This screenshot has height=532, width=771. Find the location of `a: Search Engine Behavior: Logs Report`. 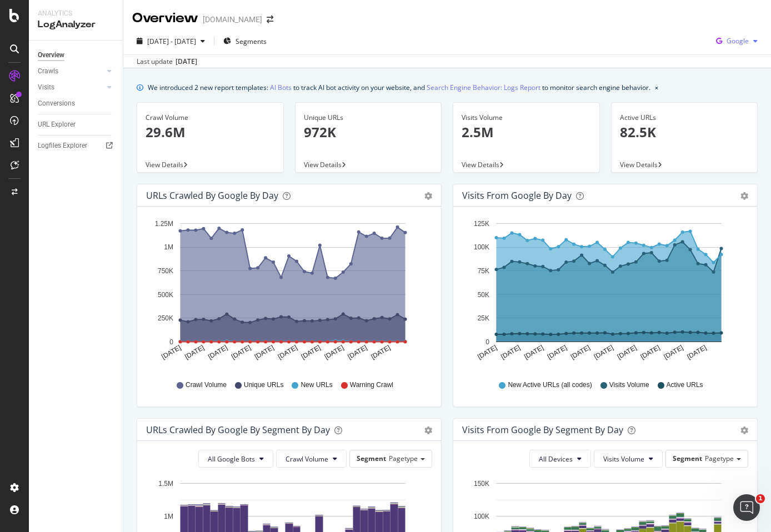

a: Search Engine Behavior: Logs Report is located at coordinates (483, 87).